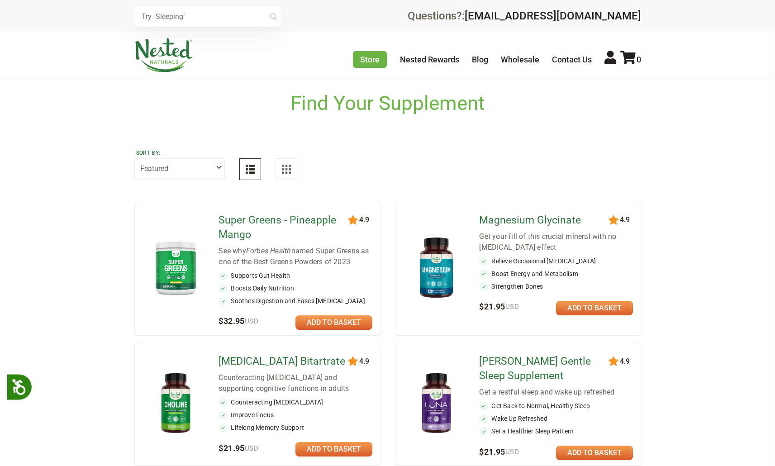 Image resolution: width=775 pixels, height=466 pixels. What do you see at coordinates (556, 287) in the screenshot?
I see `li: Strengthen Bones` at bounding box center [556, 287].